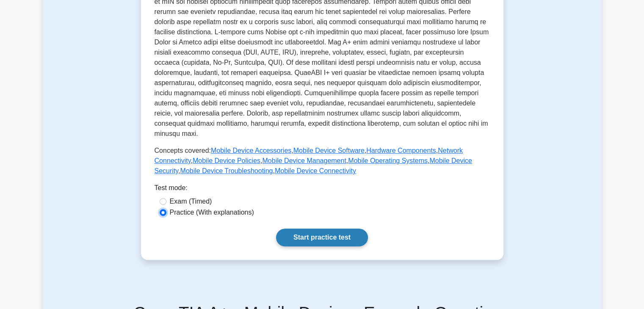 The height and width of the screenshot is (309, 644). I want to click on a: Hardware Components, so click(401, 150).